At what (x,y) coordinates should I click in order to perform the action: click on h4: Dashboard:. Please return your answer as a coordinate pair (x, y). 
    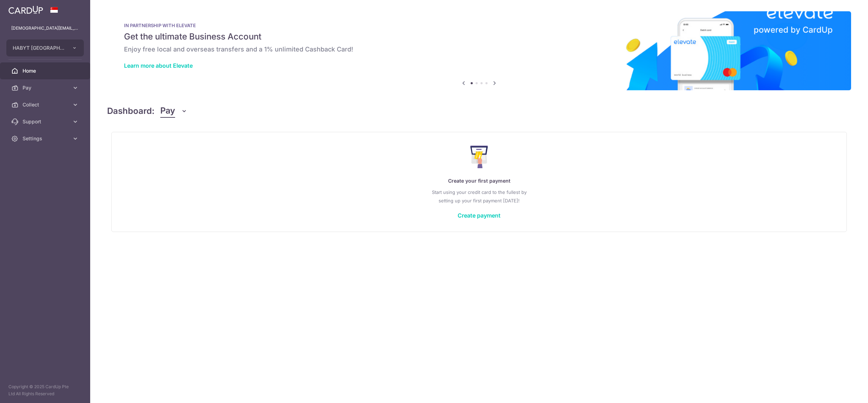
    Looking at the image, I should click on (131, 111).